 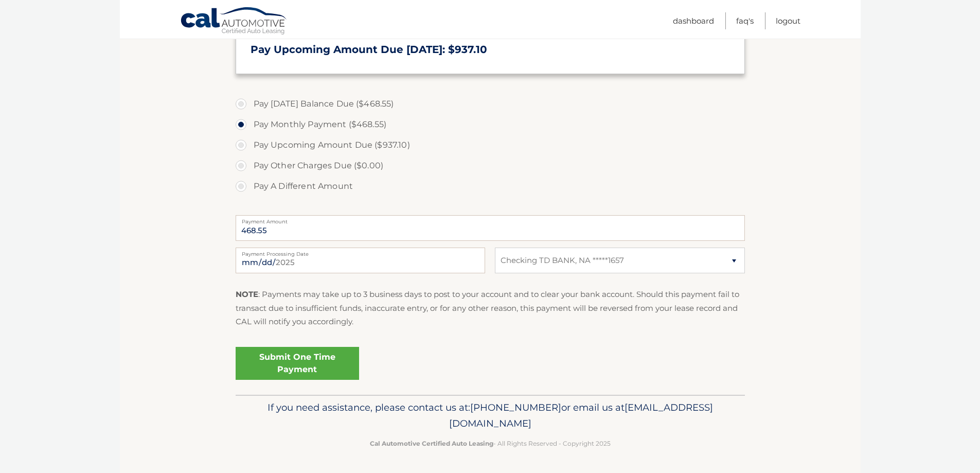 I want to click on label: Pay A Different Amount, so click(x=491, y=186).